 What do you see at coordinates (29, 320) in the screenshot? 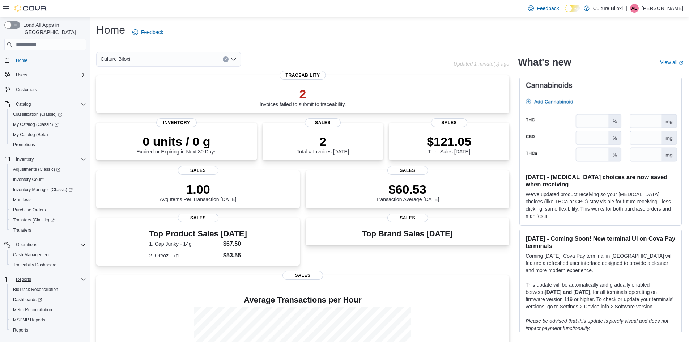
I see `a: MSPMP Reports` at bounding box center [29, 320].